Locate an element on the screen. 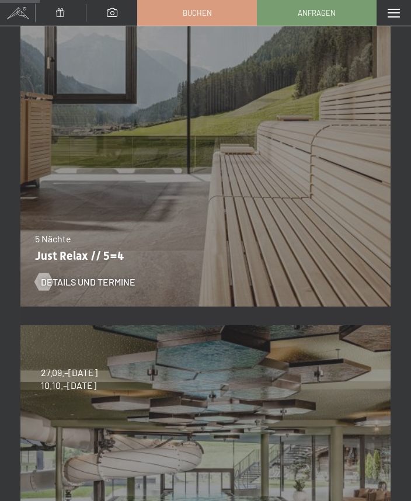  span: Buchen is located at coordinates (197, 13).